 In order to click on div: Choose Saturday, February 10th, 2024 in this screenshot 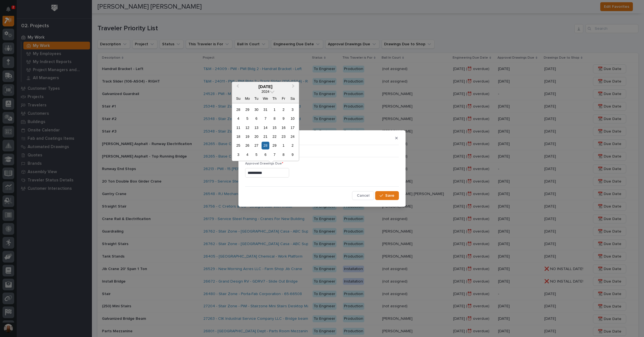, I will do `click(292, 118)`.